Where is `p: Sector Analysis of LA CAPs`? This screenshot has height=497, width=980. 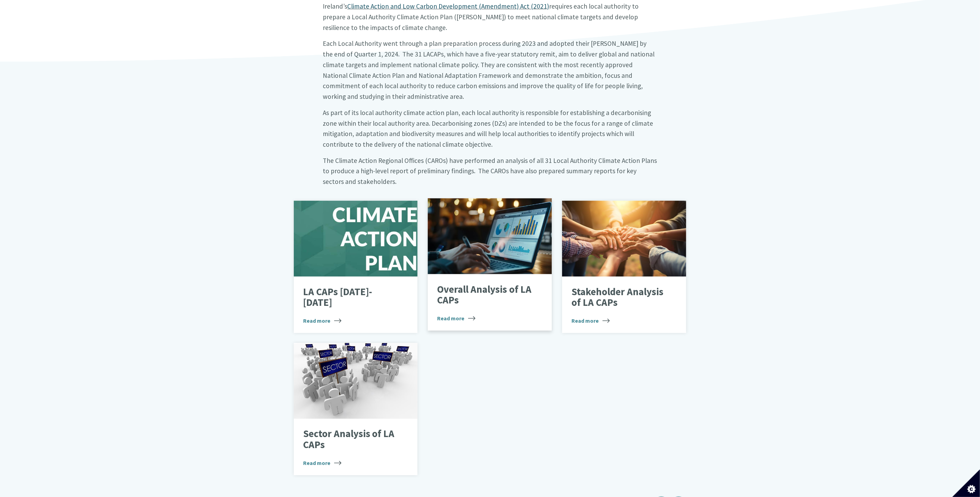
p: Sector Analysis of LA CAPs is located at coordinates (350, 439).